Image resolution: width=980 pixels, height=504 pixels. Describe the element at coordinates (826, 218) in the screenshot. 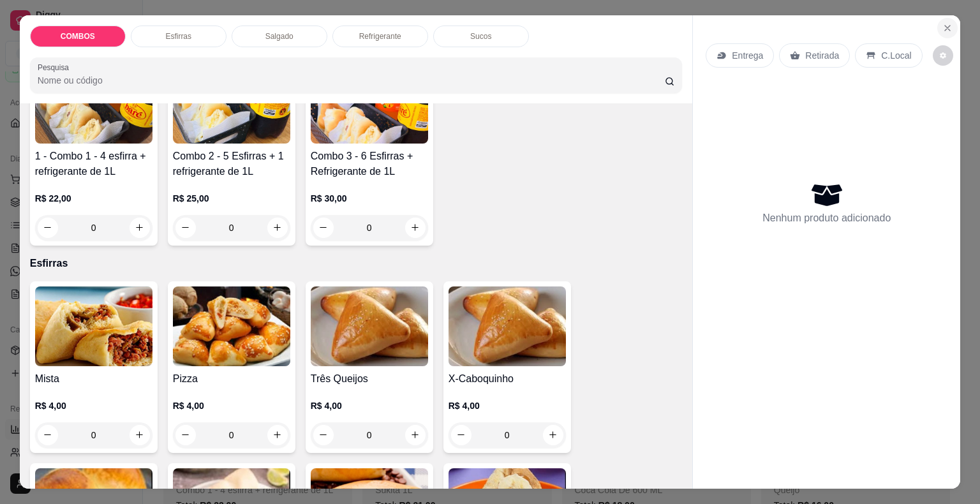

I see `p: Nenhum produto adicionado` at that location.